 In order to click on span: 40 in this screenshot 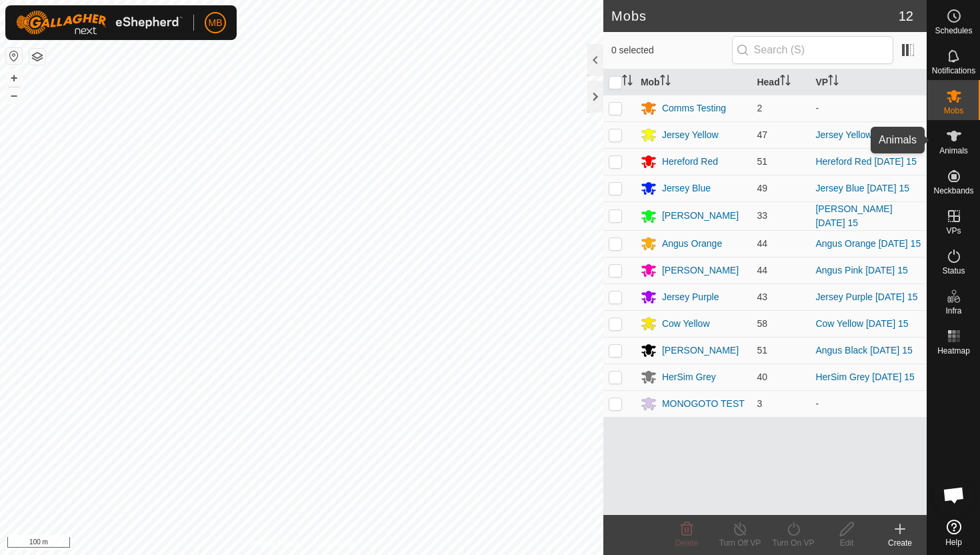, I will do `click(762, 377)`.